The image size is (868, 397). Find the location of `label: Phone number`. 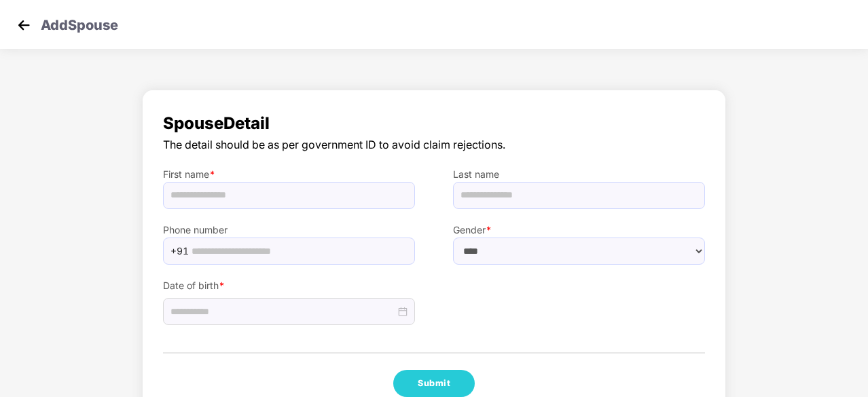

label: Phone number is located at coordinates (289, 230).